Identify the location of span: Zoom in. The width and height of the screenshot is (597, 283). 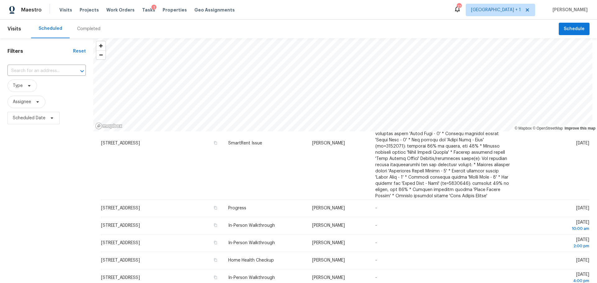
(101, 46).